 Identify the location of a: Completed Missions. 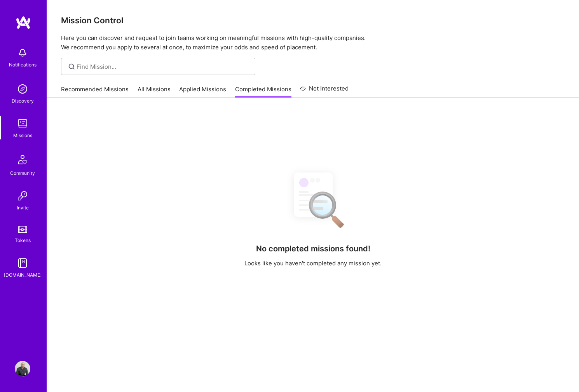
(263, 91).